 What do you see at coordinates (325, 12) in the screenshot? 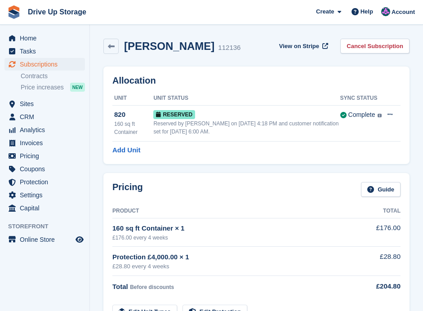
I see `span: Create` at bounding box center [325, 12].